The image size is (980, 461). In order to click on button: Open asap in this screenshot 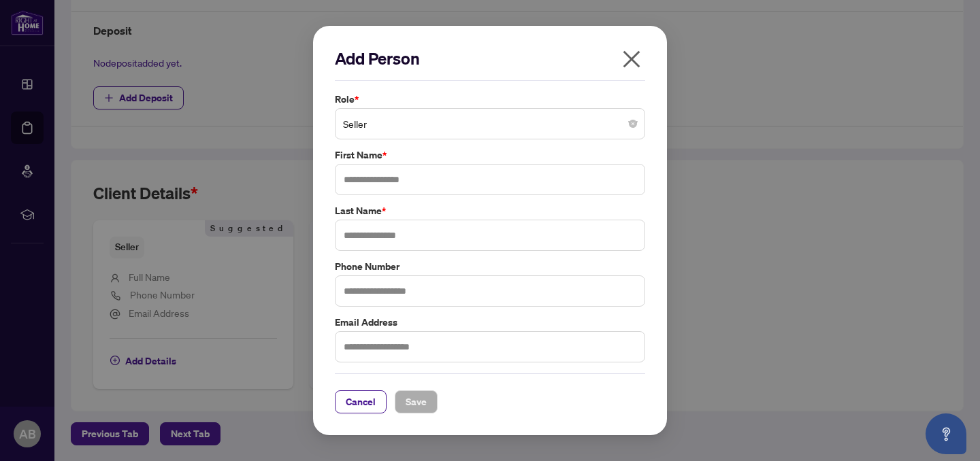, I will do `click(946, 434)`.